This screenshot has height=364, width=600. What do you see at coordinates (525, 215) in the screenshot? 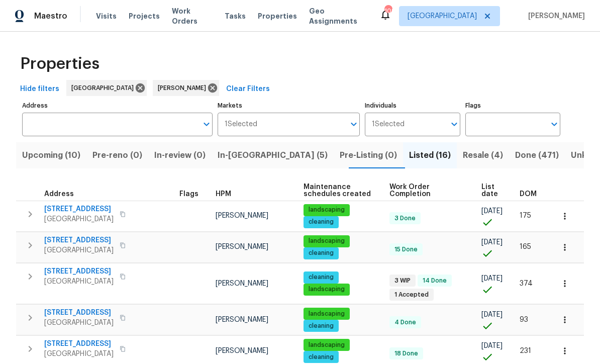
I see `span: 175` at bounding box center [525, 215].